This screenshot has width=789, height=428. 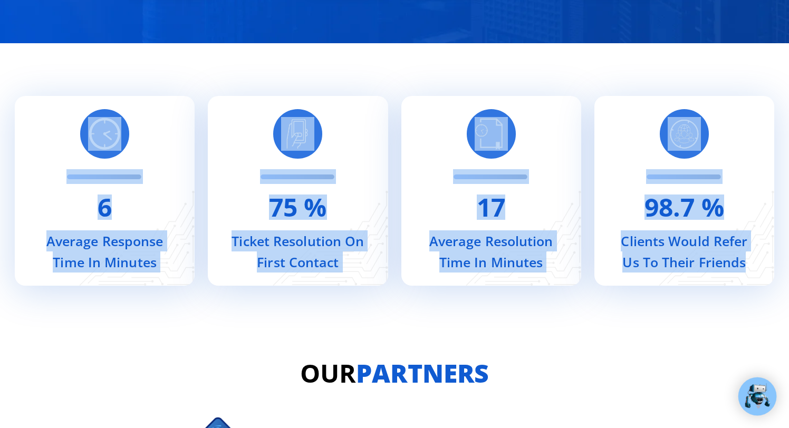 I want to click on h2: Average Response Time In Minutes, so click(x=104, y=251).